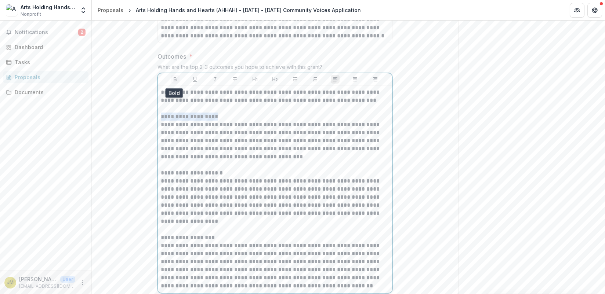 This screenshot has width=605, height=294. I want to click on img: Arts Holding Hands and Hearts (AHHAH), so click(12, 10).